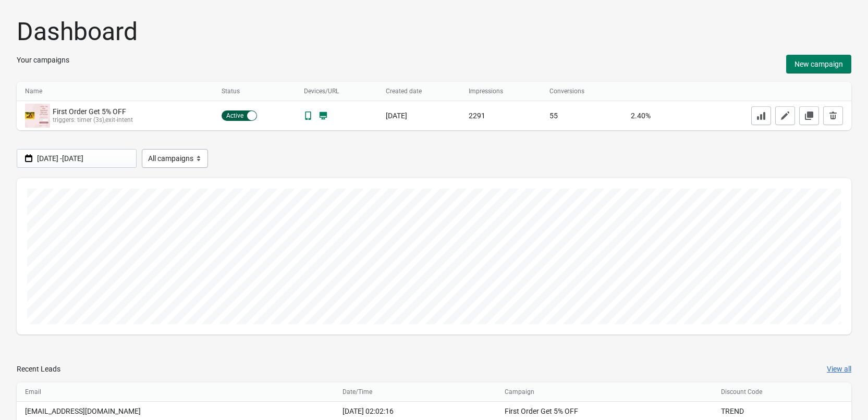  I want to click on div: 55, so click(582, 116).